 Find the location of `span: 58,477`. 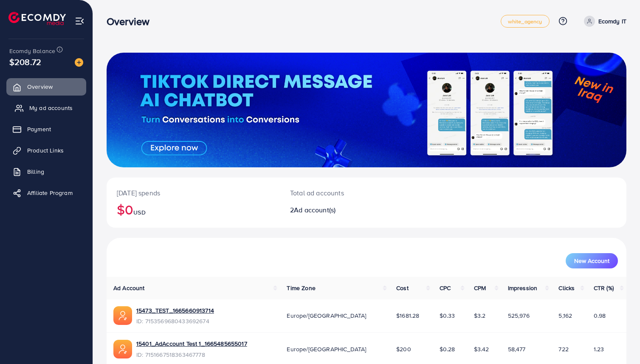

span: 58,477 is located at coordinates (517, 349).